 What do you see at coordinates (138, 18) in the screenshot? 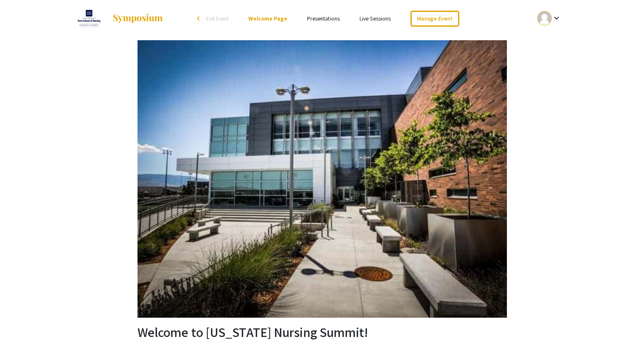
I see `img: Symposium by ForagerOne` at bounding box center [138, 18].